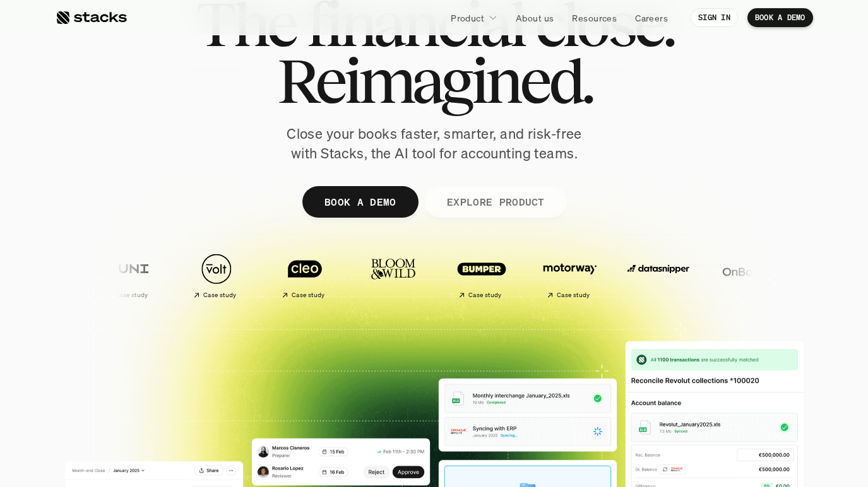 Image resolution: width=868 pixels, height=487 pixels. What do you see at coordinates (535, 18) in the screenshot?
I see `a: About us` at bounding box center [535, 18].